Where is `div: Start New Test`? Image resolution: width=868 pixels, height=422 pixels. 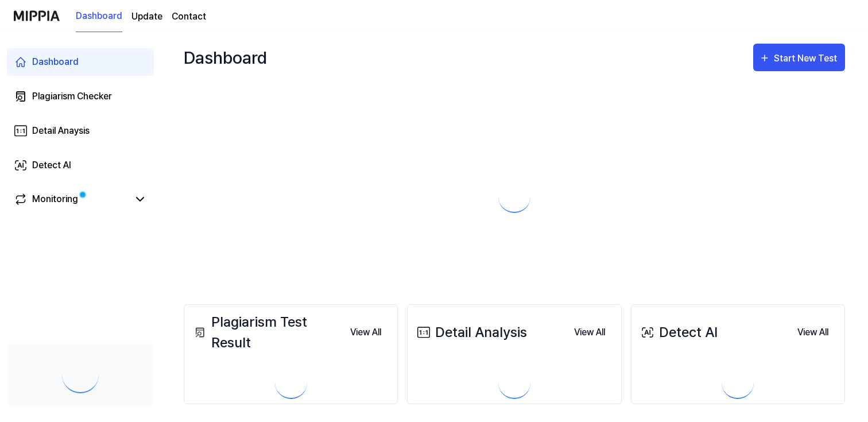
div: Start New Test is located at coordinates (807, 58).